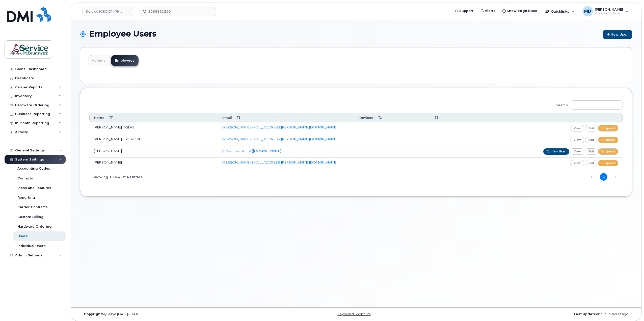  What do you see at coordinates (591, 177) in the screenshot?
I see `a: Previous` at bounding box center [591, 177].